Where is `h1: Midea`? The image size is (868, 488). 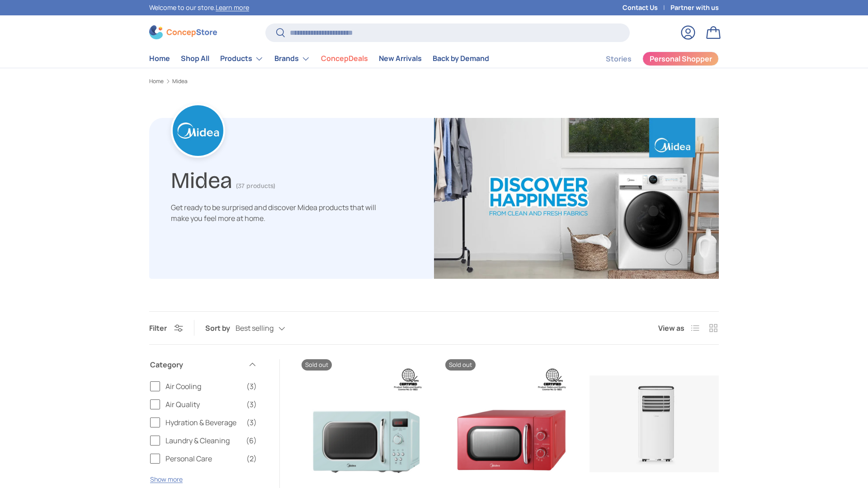
h1: Midea is located at coordinates (202, 178).